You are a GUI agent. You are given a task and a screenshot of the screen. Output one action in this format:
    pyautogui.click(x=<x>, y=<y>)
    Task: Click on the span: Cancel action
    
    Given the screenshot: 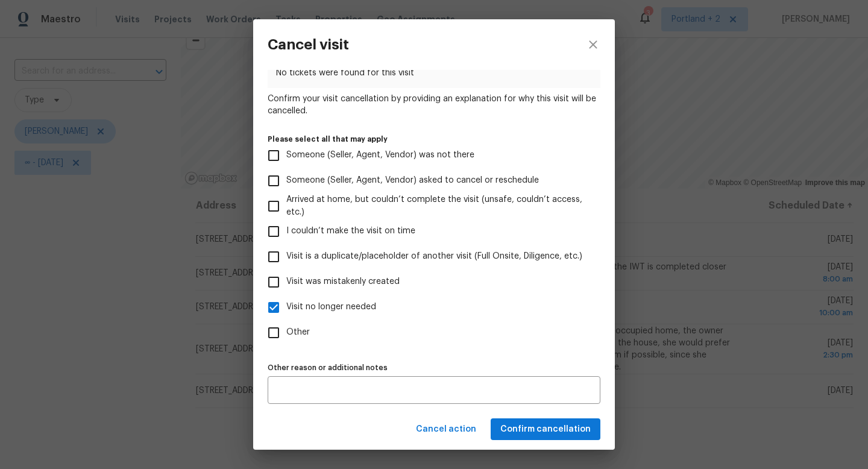 What is the action you would take?
    pyautogui.click(x=446, y=430)
    